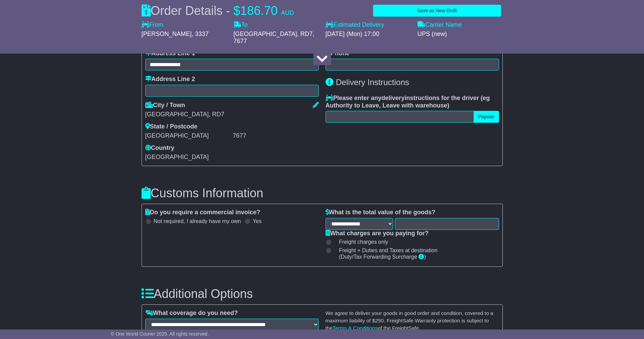 The width and height of the screenshot is (644, 339). I want to click on span: eg Authority to Leave, Leave with warehouse, so click(408, 102).